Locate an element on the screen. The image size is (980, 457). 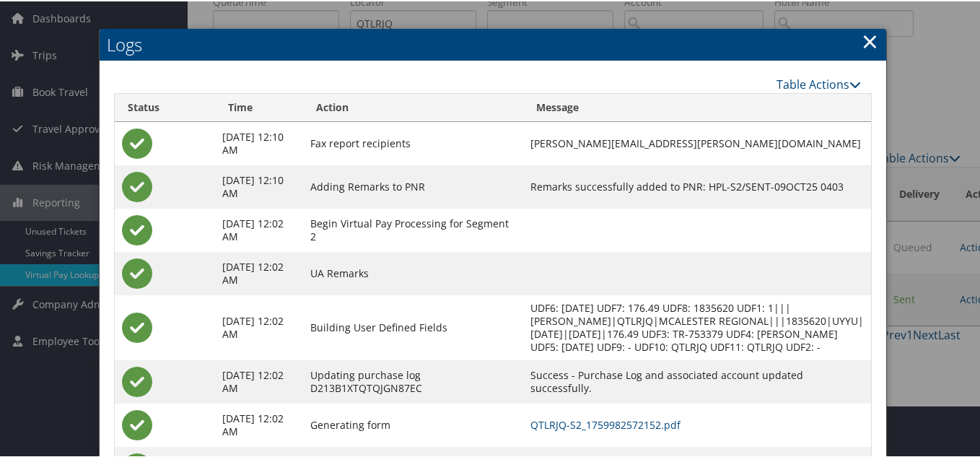
a: Close is located at coordinates (870, 40).